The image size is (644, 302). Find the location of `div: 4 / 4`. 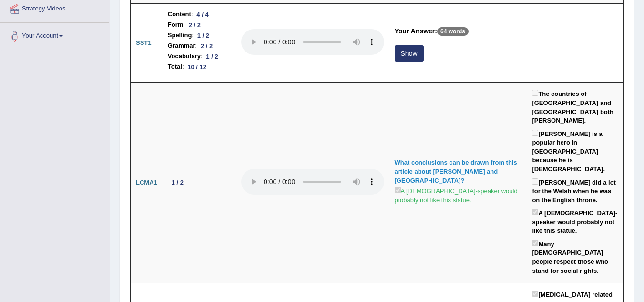

div: 4 / 4 is located at coordinates (203, 14).